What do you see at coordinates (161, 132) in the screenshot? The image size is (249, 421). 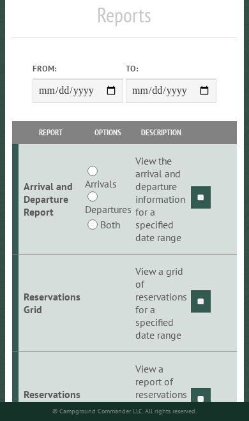 I see `th: Description` at bounding box center [161, 132].